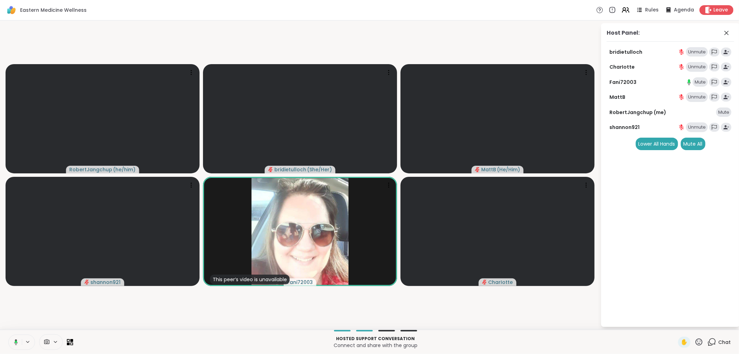  Describe the element at coordinates (290, 169) in the screenshot. I see `span: bridietulloch` at that location.